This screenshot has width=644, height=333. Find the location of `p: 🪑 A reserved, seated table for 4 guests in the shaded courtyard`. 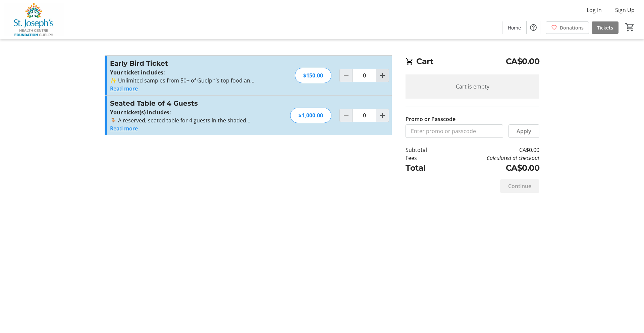

p: 🪑 A reserved, seated table for 4 guests in the shaded courtyard is located at coordinates (183, 121).